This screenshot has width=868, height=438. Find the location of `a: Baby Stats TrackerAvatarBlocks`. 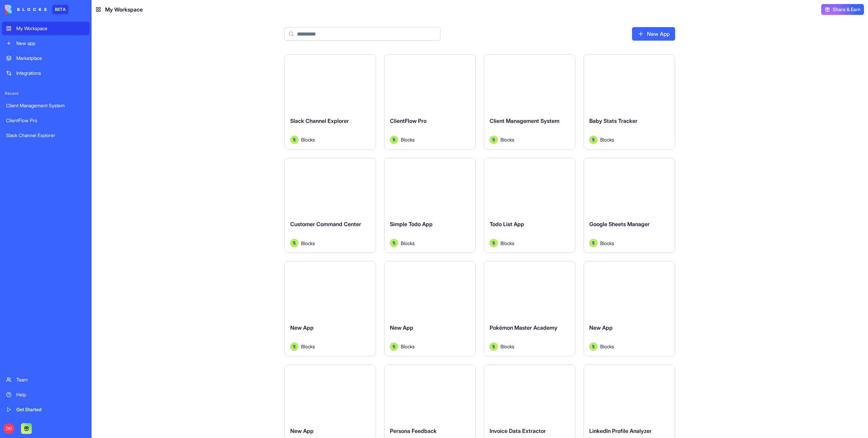

a: Baby Stats TrackerAvatarBlocks is located at coordinates (630, 102).